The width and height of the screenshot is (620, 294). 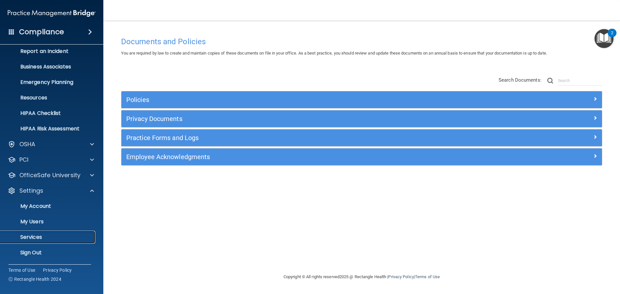 What do you see at coordinates (24, 160) in the screenshot?
I see `p: PCI` at bounding box center [24, 160].